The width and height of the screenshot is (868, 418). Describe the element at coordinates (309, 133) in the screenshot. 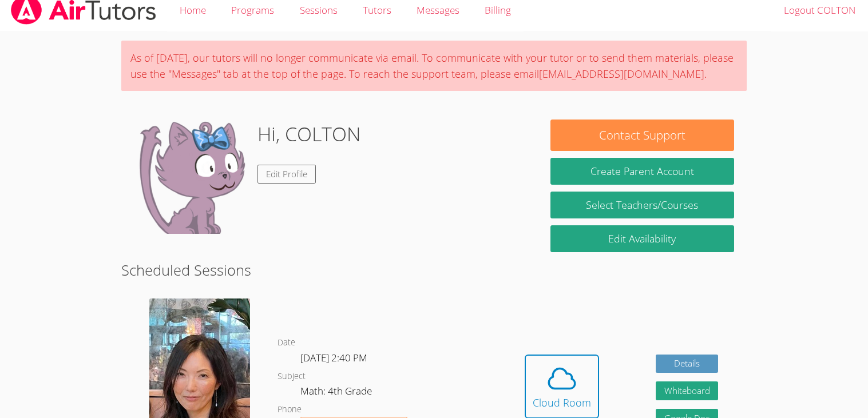

I see `h1: Hi, COLTON` at that location.